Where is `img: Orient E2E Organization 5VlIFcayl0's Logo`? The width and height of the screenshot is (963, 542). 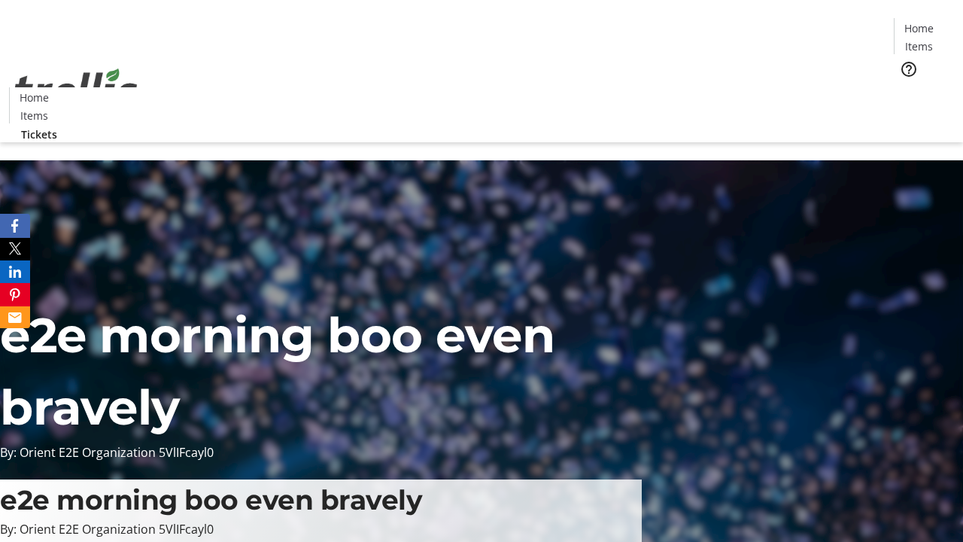
img: Orient E2E Organization 5VlIFcayl0's Logo is located at coordinates (76, 90).